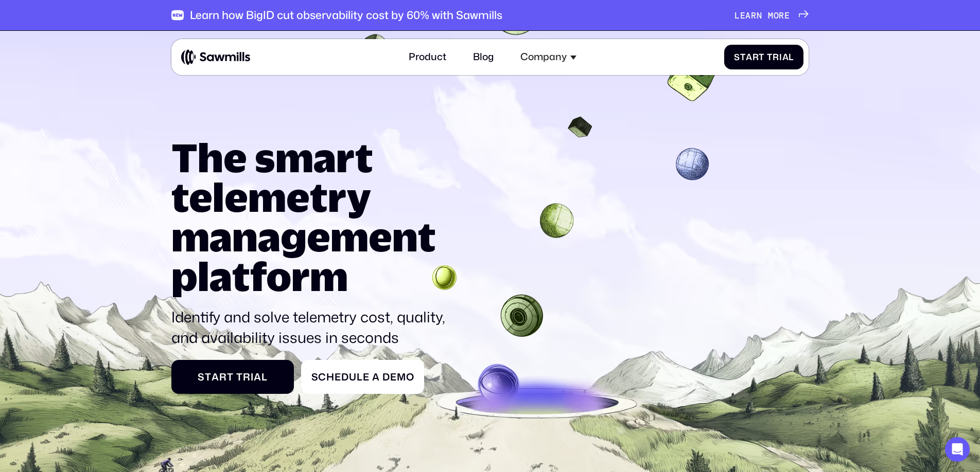 The height and width of the screenshot is (472, 980). I want to click on a: Blog, so click(484, 57).